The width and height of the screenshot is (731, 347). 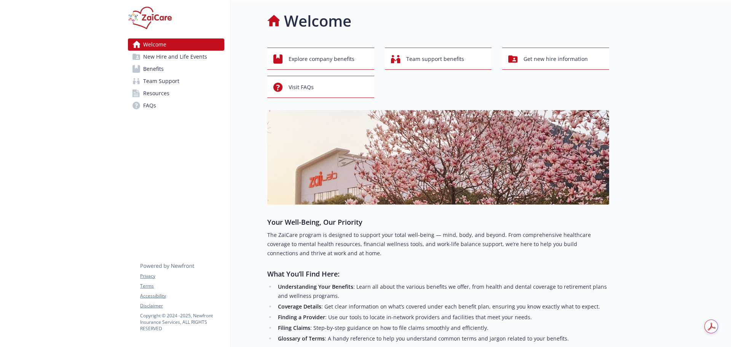 What do you see at coordinates (182, 306) in the screenshot?
I see `a: Disclaimer` at bounding box center [182, 306].